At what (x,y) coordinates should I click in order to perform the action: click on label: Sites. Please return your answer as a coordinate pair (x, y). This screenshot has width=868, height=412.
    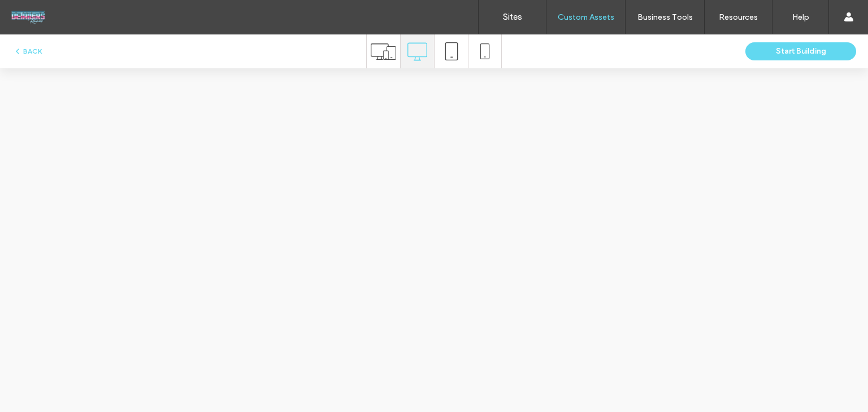
    Looking at the image, I should click on (512, 17).